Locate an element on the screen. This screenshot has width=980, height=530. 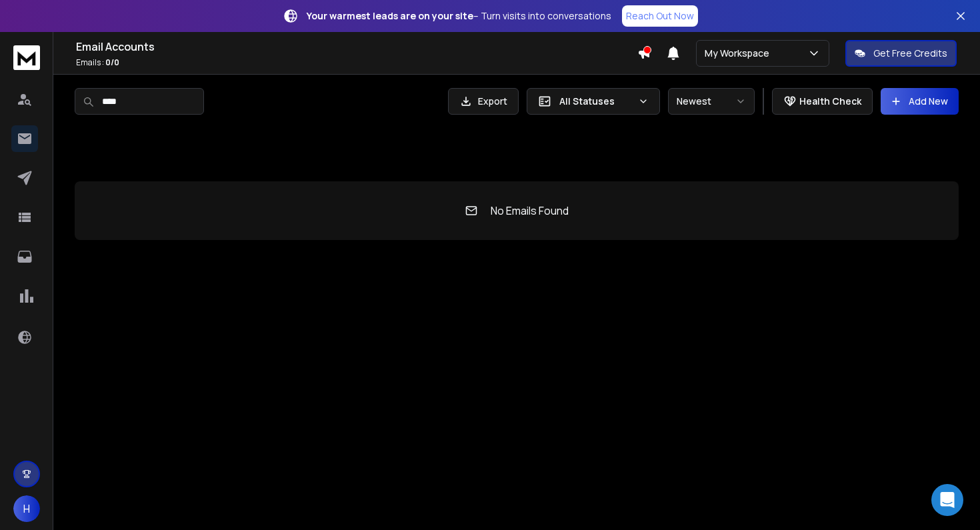
p: No Emails Found is located at coordinates (530, 211).